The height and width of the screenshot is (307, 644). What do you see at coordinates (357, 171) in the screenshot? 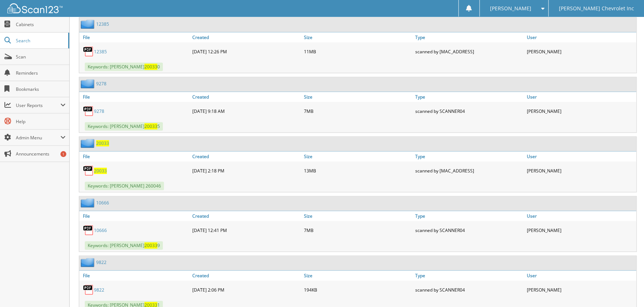
I see `div: 13MB` at bounding box center [357, 171].